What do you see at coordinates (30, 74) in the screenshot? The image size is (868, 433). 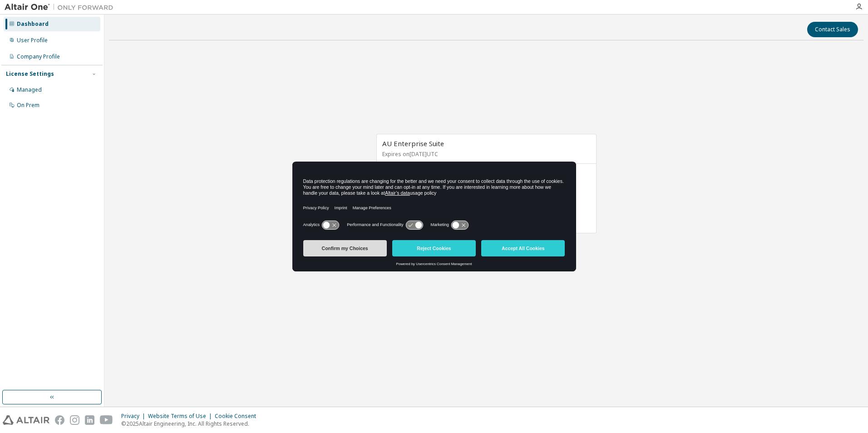 I see `div: License Settings` at bounding box center [30, 74].